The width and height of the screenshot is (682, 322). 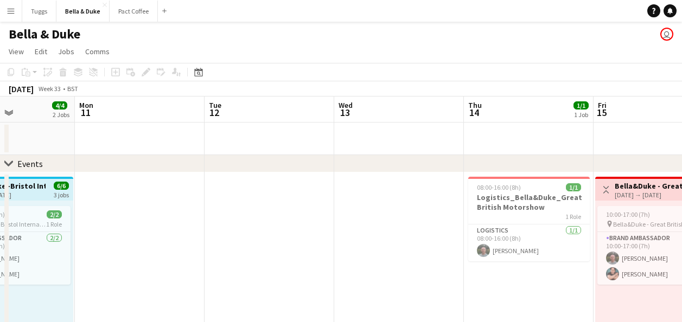 I want to click on app-user-avatar: Chubby Bear, so click(x=667, y=34).